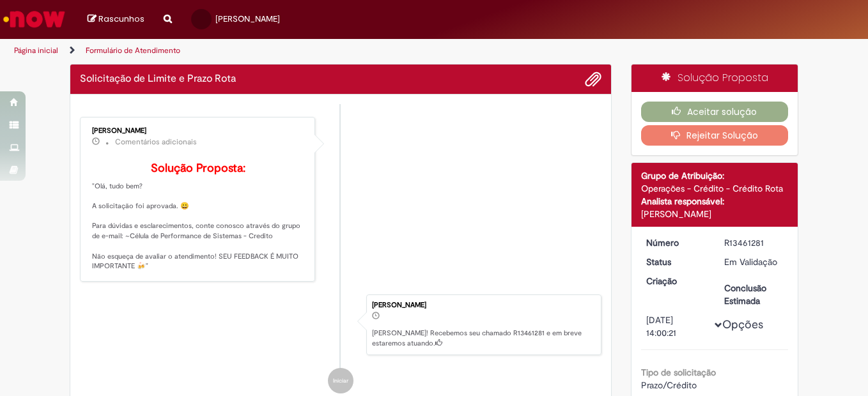 The image size is (868, 396). What do you see at coordinates (714, 112) in the screenshot?
I see `button: Aceitar solução` at bounding box center [714, 112].